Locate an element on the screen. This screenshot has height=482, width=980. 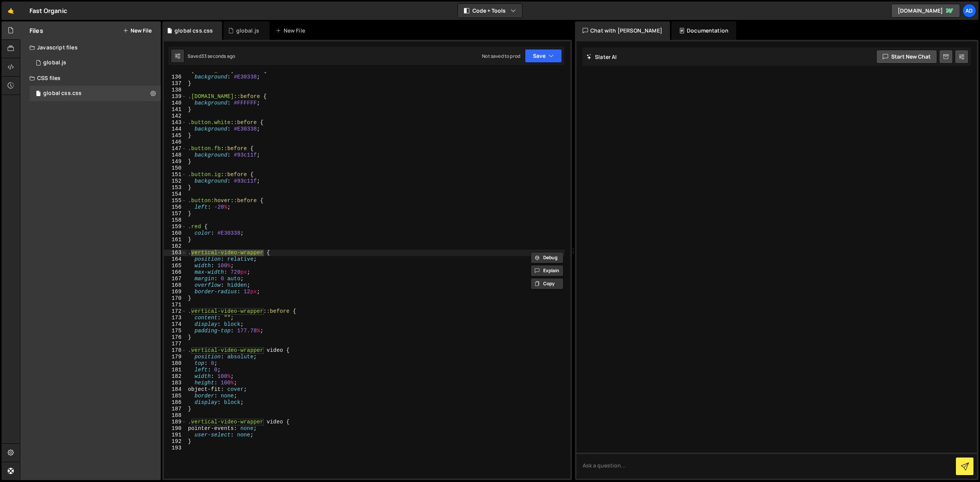
div: New File is located at coordinates (291, 31).